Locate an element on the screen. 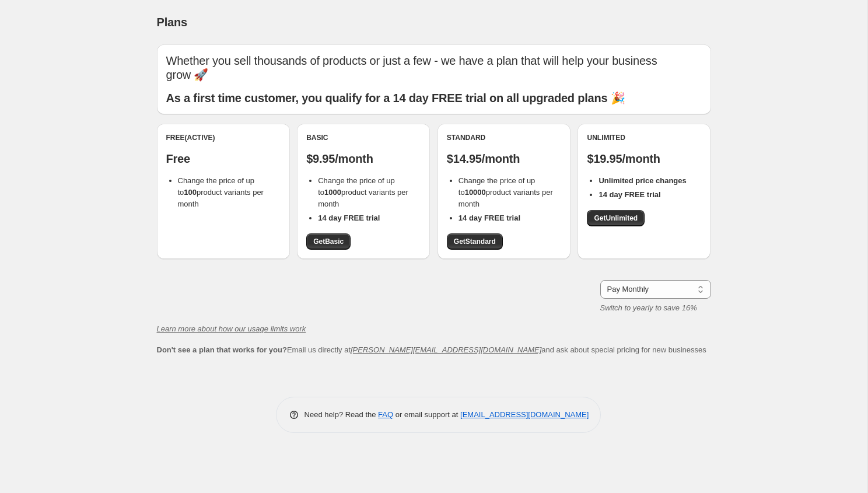 The width and height of the screenshot is (868, 493). b: 1000 is located at coordinates (333, 192).